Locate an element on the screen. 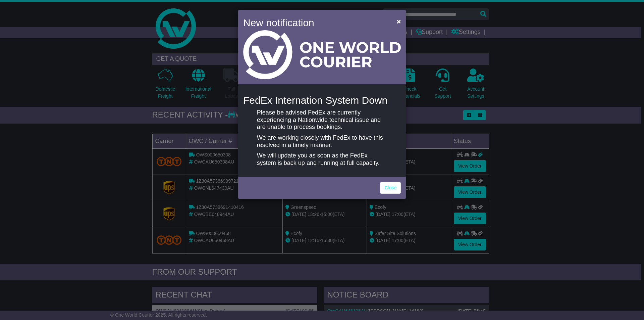 Image resolution: width=644 pixels, height=320 pixels. h4: New notification is located at coordinates (315, 23).